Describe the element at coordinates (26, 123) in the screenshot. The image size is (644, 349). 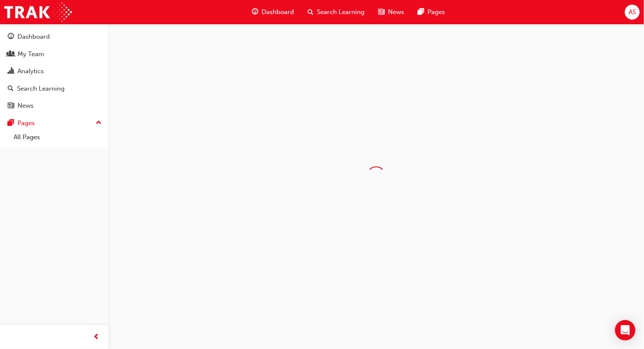
I see `div: Pages` at that location.